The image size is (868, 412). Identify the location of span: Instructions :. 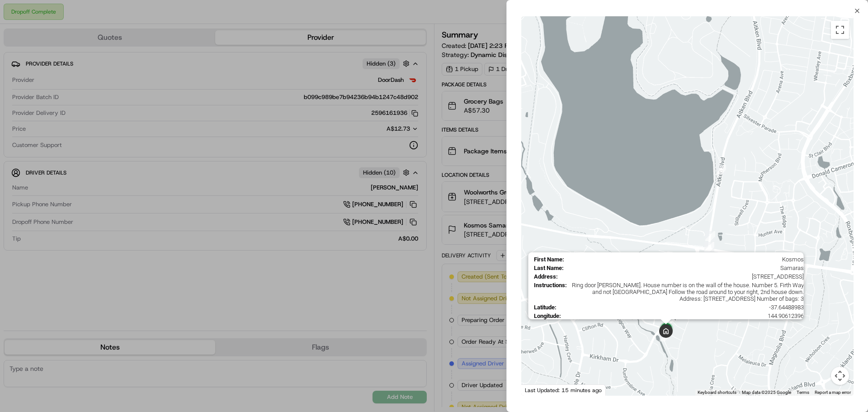
(550, 292).